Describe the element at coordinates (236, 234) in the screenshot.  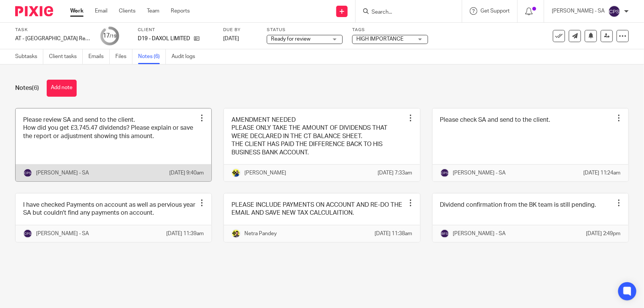
I see `img: Netra-New-Starbridge-Yellow.jpg` at that location.